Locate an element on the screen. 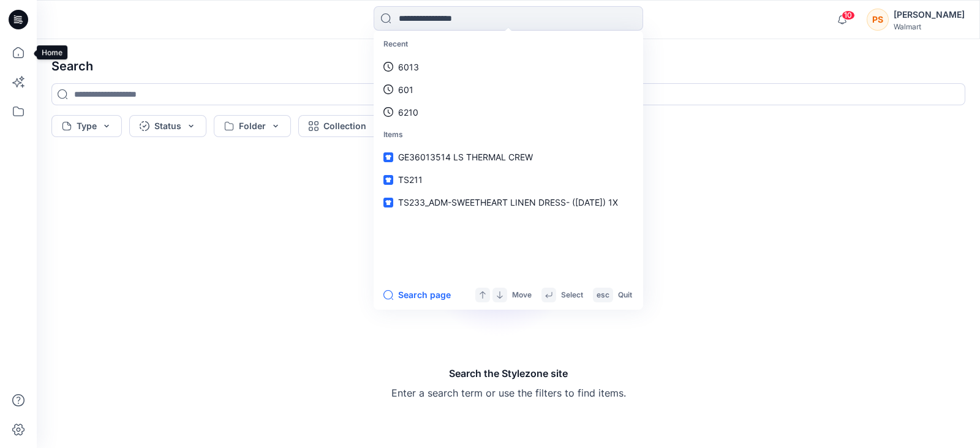 The height and width of the screenshot is (448, 980). button: Folder is located at coordinates (252, 126).